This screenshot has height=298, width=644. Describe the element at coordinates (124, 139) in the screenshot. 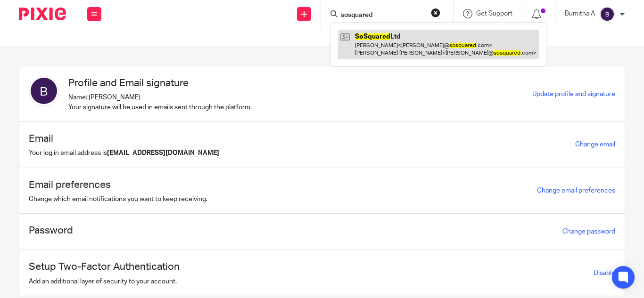

I see `h1: Email` at that location.